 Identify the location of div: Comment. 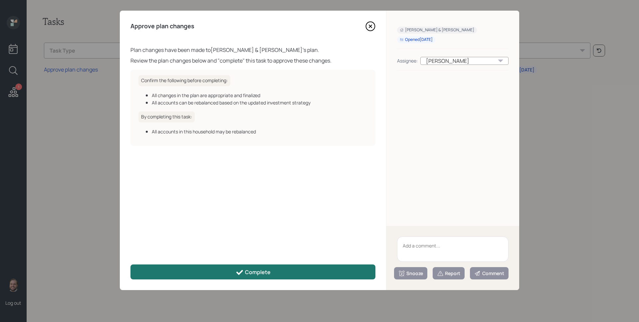
(489, 273).